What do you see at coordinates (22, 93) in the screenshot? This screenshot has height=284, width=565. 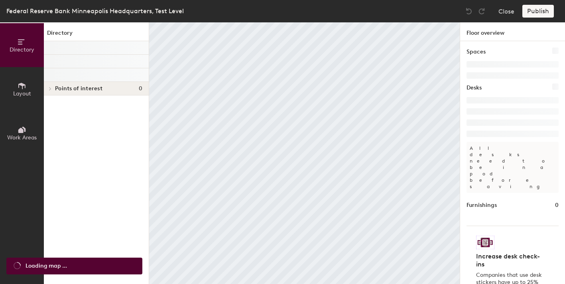 I see `span: Layout` at bounding box center [22, 93].